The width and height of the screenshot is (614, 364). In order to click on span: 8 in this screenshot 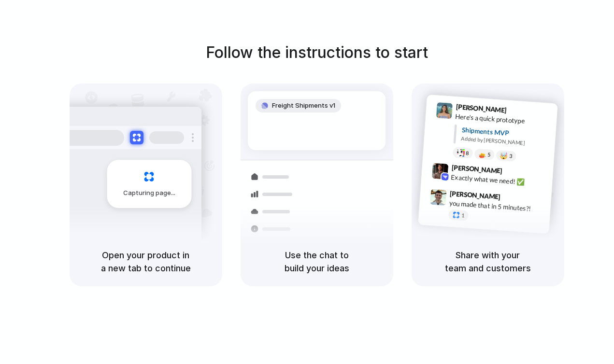, I will do `click(467, 153)`.